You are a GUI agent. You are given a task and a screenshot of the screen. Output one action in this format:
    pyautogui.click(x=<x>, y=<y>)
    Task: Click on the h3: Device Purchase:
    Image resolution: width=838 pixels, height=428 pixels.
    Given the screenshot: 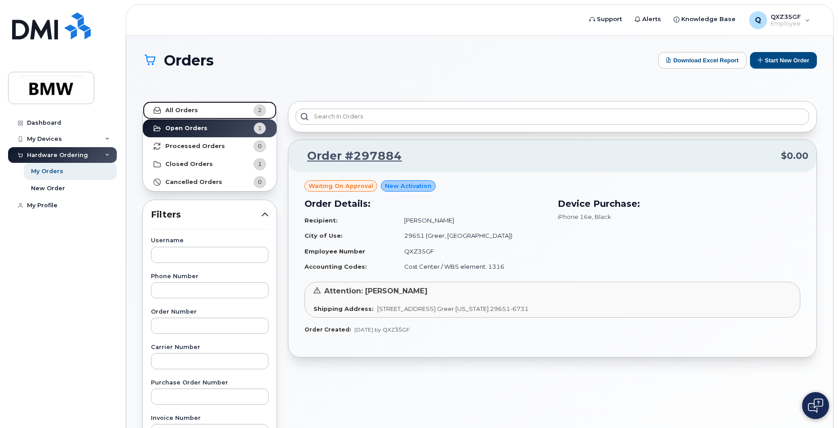 What is the action you would take?
    pyautogui.click(x=679, y=204)
    